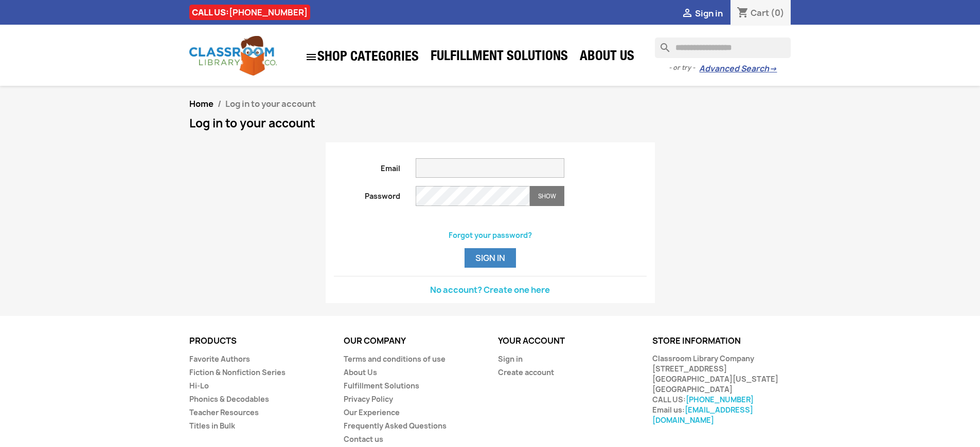 The width and height of the screenshot is (980, 447). Describe the element at coordinates (219, 359) in the screenshot. I see `a: Favorite Authors` at that location.